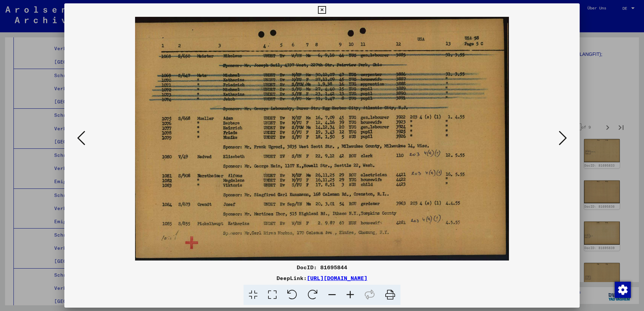 The image size is (644, 311). What do you see at coordinates (322, 267) in the screenshot?
I see `div: DocID: 81695844` at bounding box center [322, 267].